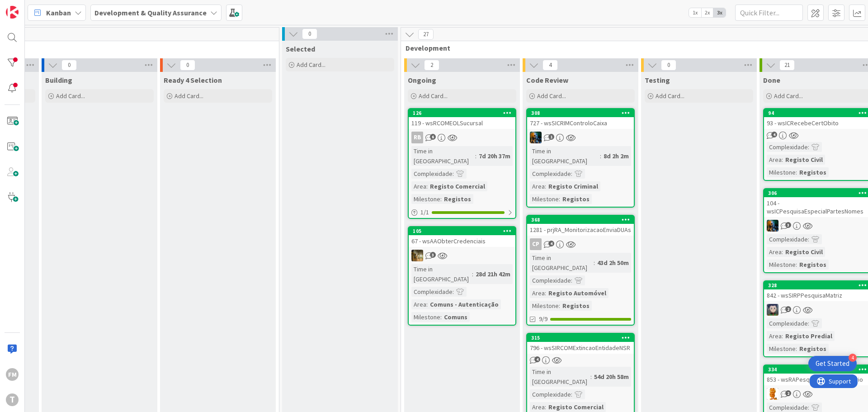 This screenshot has height=412, width=868. I want to click on div: 126, so click(464, 113).